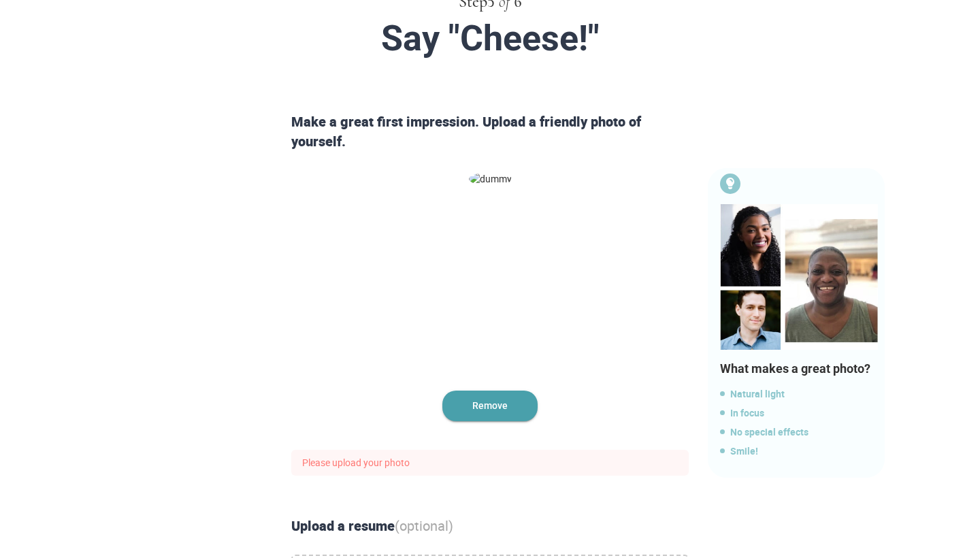  Describe the element at coordinates (490, 526) in the screenshot. I see `div: Upload a resume` at that location.